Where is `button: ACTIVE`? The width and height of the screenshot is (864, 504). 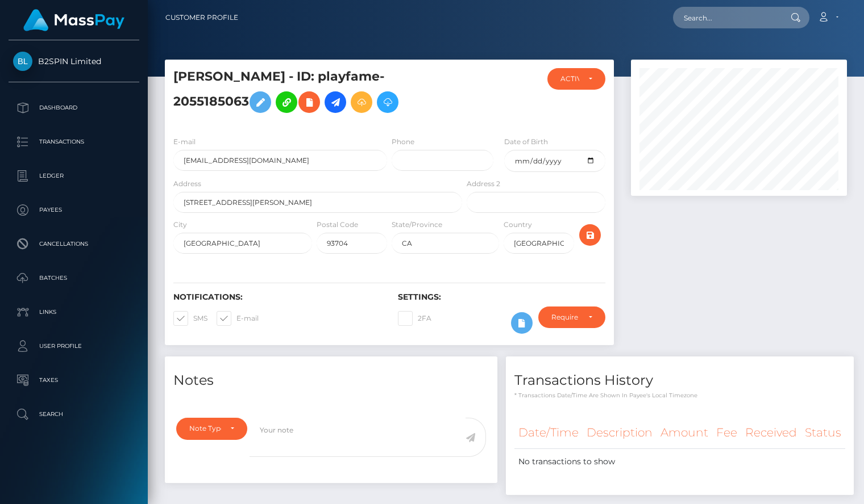
button: ACTIVE is located at coordinates (576, 79).